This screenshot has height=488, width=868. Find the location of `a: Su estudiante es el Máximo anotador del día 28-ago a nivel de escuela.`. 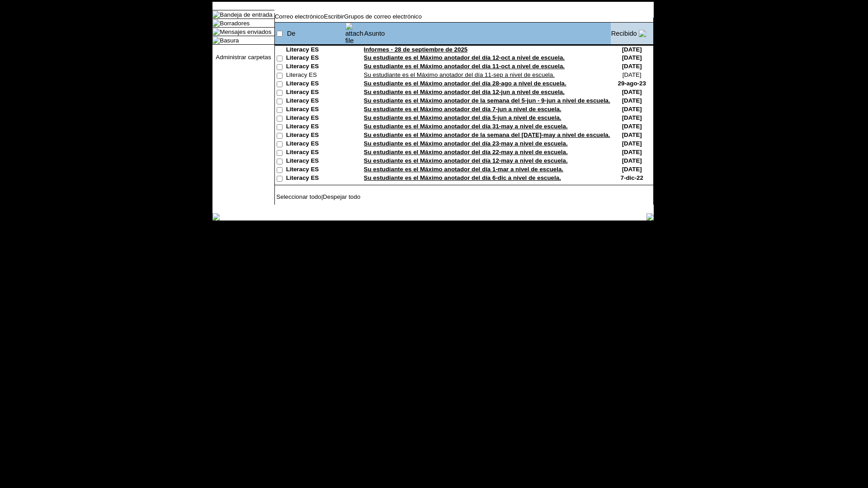

a: Su estudiante es el Máximo anotador del día 28-ago a nivel de escuela. is located at coordinates (465, 83).